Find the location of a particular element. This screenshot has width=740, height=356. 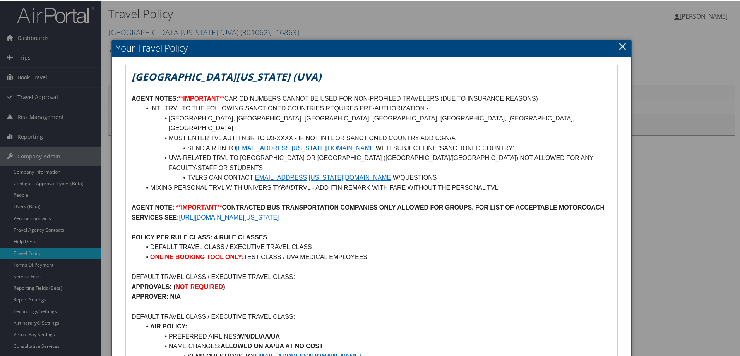

a: Close is located at coordinates (623, 45).